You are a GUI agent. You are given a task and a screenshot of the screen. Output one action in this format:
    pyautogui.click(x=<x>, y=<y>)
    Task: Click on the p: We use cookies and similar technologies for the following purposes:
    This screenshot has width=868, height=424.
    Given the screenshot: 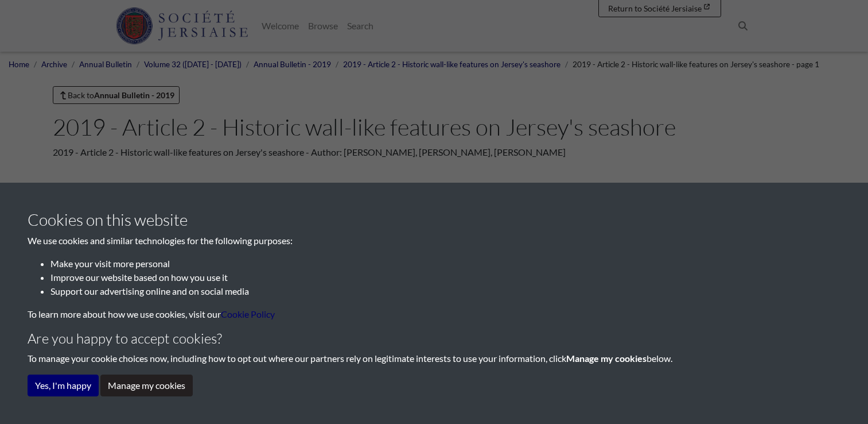 What is the action you would take?
    pyautogui.click(x=434, y=241)
    